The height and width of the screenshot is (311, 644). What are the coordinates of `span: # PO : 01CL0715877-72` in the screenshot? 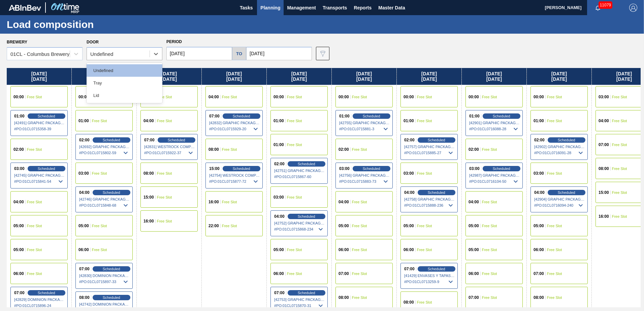 It's located at (235, 182).